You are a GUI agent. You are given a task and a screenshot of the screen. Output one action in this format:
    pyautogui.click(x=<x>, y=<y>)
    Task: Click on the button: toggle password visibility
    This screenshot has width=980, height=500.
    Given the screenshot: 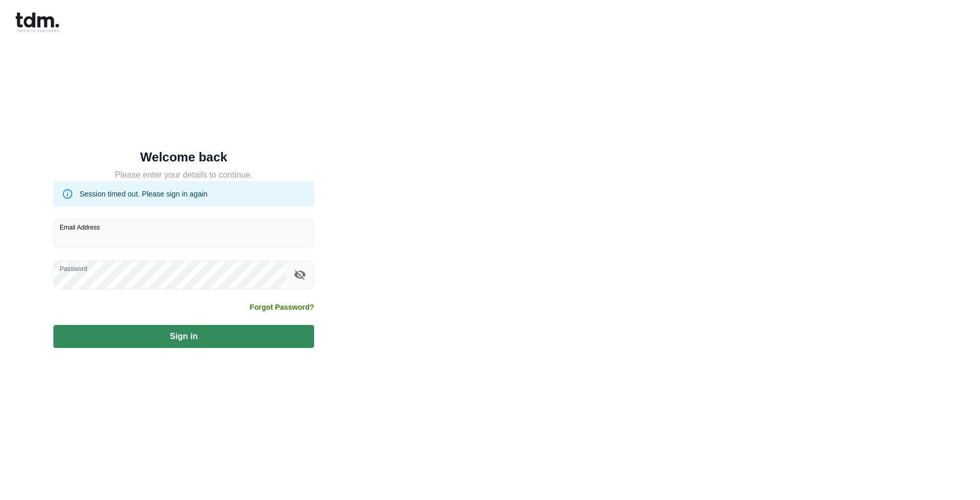 What is the action you would take?
    pyautogui.click(x=300, y=274)
    